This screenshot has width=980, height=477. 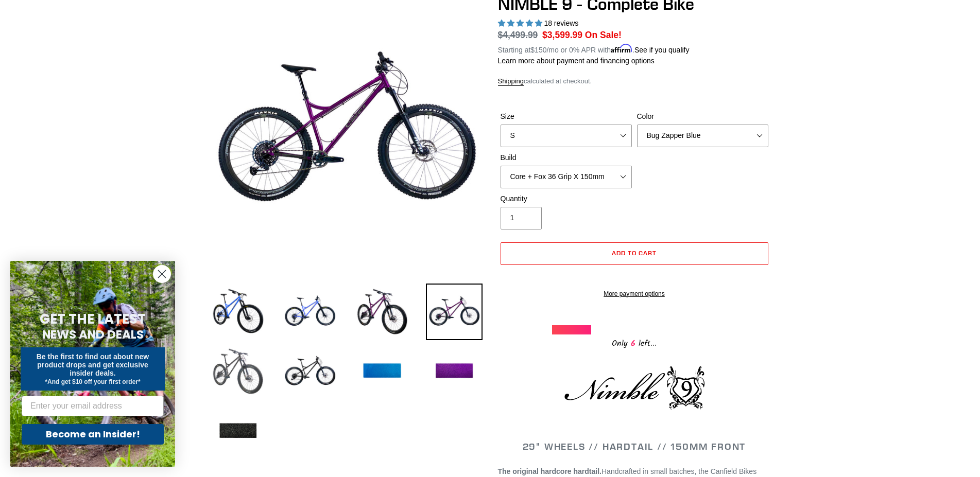 What do you see at coordinates (92, 382) in the screenshot?
I see `span: *And get $10 off your first order*` at bounding box center [92, 382].